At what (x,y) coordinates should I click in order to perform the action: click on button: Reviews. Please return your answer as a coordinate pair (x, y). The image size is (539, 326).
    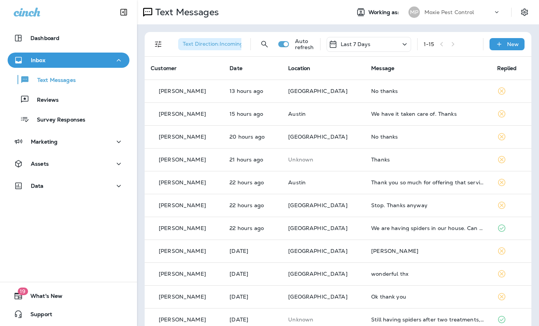
    Looking at the image, I should click on (68, 99).